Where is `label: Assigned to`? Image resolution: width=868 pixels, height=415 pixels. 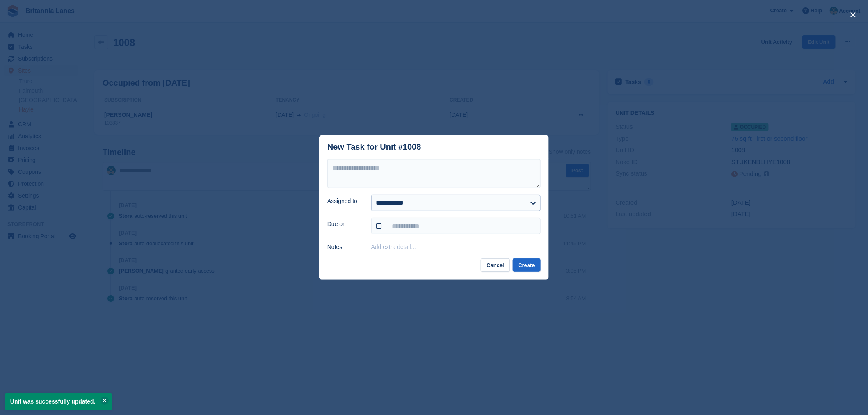 label: Assigned to is located at coordinates (344, 201).